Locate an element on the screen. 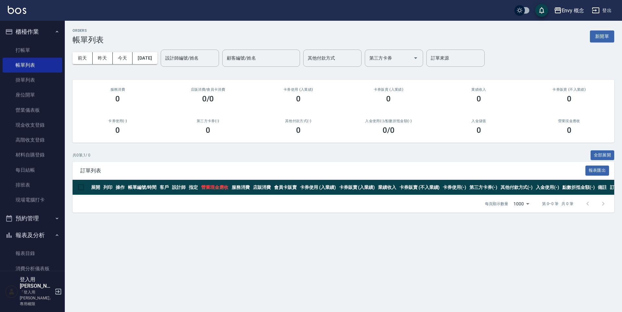  h3: 服務消費 is located at coordinates (118, 89).